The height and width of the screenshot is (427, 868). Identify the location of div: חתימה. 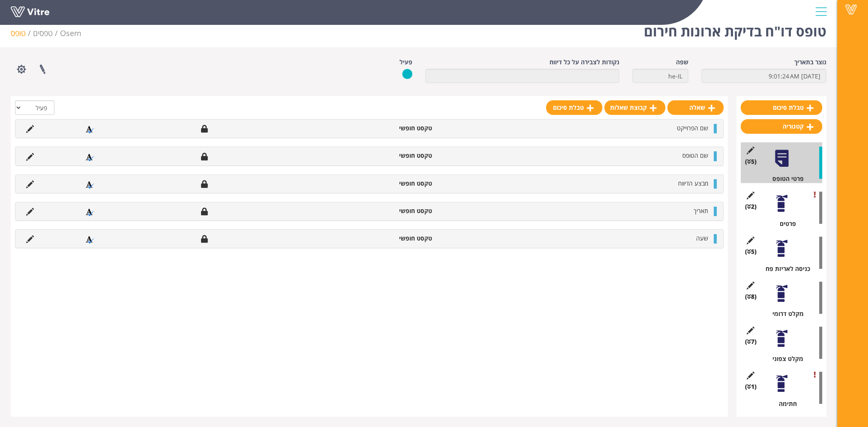
(785, 404).